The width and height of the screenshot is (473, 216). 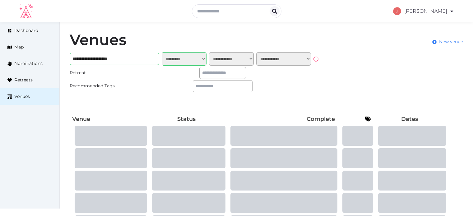 I want to click on div: Retreat, so click(x=99, y=73).